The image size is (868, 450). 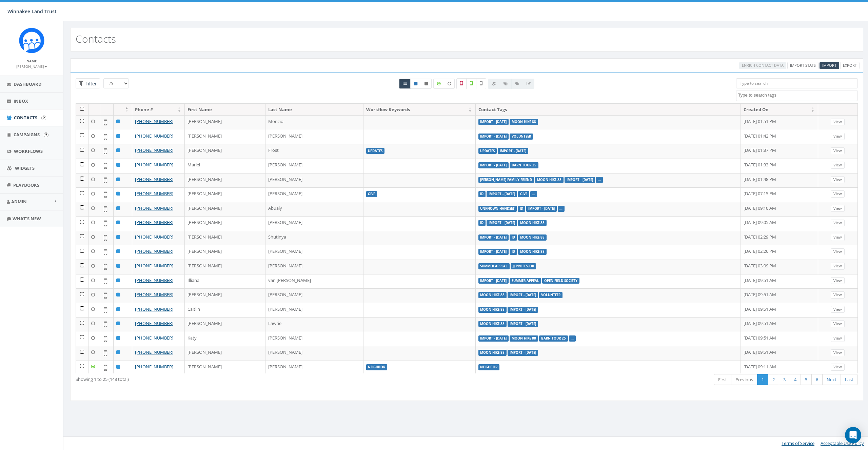 I want to click on a: Active, so click(x=416, y=84).